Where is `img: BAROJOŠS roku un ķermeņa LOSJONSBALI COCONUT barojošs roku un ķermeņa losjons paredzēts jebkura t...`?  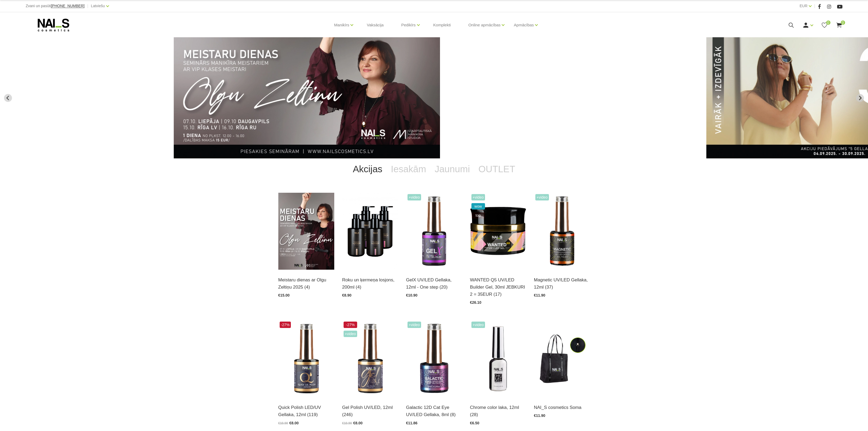
img: BAROJOŠS roku un ķermeņa LOSJONSBALI COCONUT barojošs roku un ķermeņa losjons paredzēts jebkura t... is located at coordinates (370, 231).